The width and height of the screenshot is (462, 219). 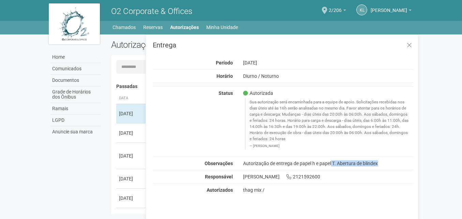 I want to click on strong: Autorizados, so click(x=220, y=190).